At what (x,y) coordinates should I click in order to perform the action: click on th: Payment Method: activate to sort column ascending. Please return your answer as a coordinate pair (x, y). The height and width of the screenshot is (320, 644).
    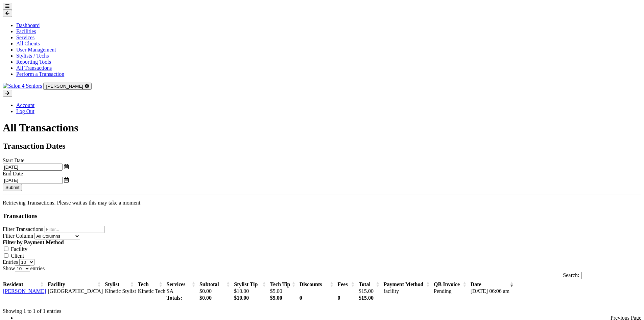
    Looking at the image, I should click on (408, 285).